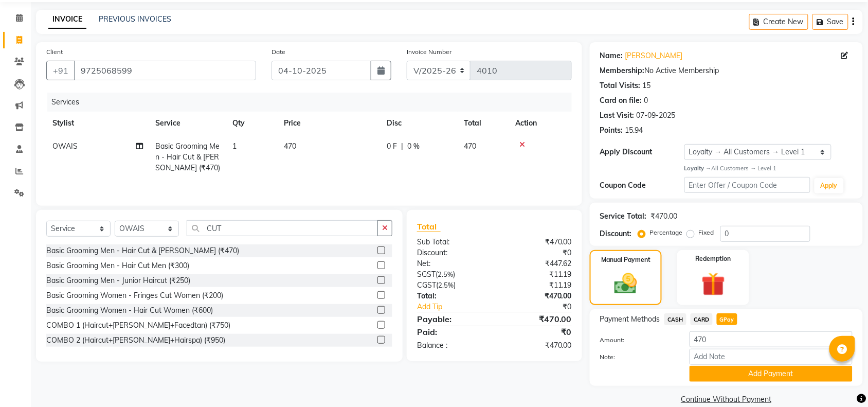  What do you see at coordinates (666, 233) in the screenshot?
I see `label: Percentage` at bounding box center [666, 233].